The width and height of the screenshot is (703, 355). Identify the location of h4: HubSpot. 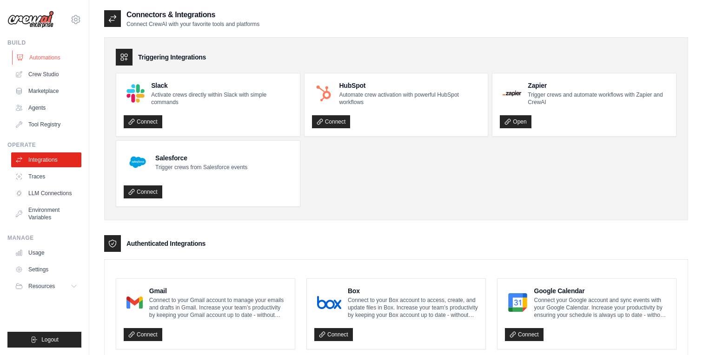
(410, 86).